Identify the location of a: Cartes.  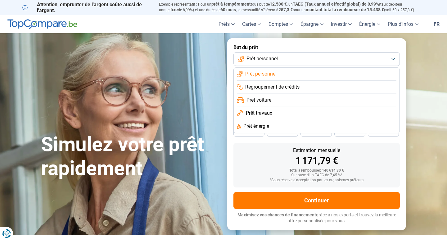
(251, 24).